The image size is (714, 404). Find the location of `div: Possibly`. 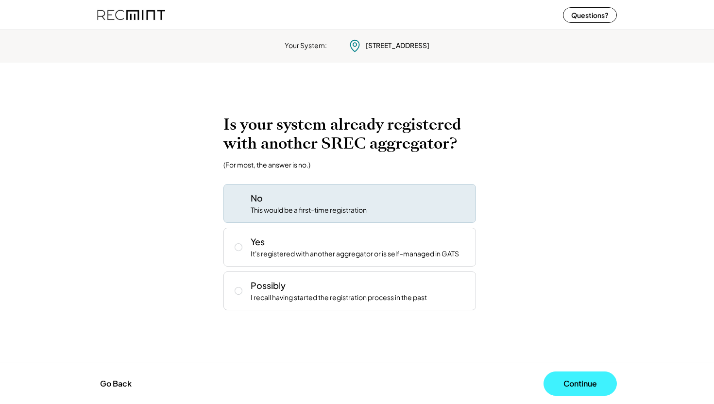

div: Possibly is located at coordinates (268, 285).